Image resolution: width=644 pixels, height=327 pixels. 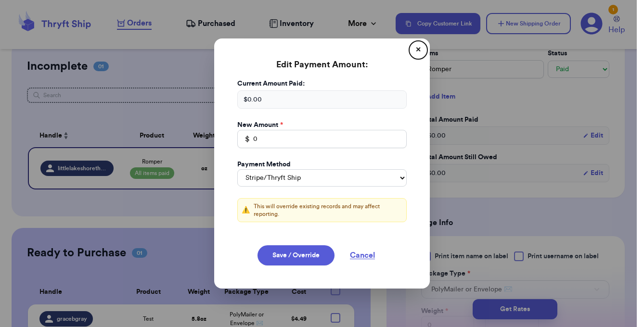 I want to click on button: Save / Override, so click(x=296, y=256).